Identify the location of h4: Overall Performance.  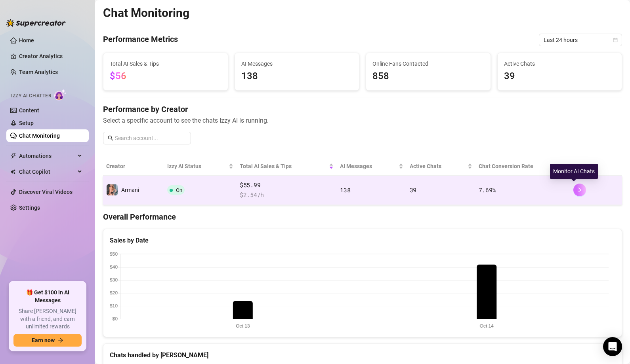
(362, 217).